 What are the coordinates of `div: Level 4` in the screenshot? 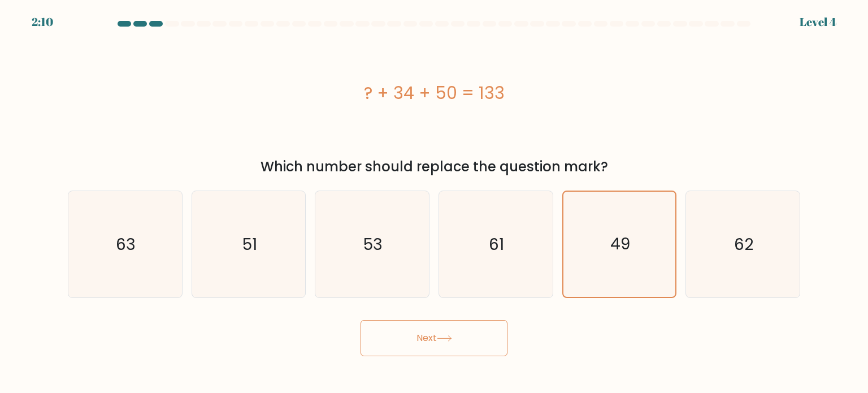 It's located at (818, 22).